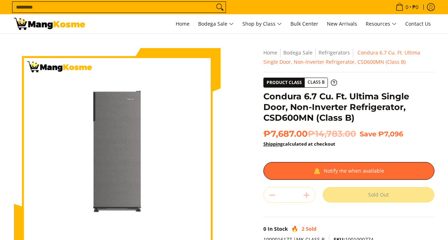  Describe the element at coordinates (299, 144) in the screenshot. I see `strong: calculated at checkout` at that location.